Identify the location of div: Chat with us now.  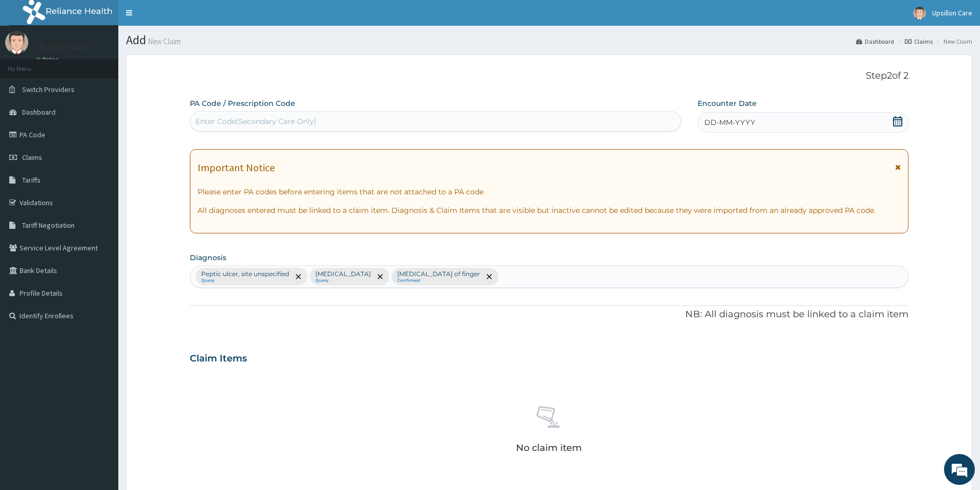
(114, 64).